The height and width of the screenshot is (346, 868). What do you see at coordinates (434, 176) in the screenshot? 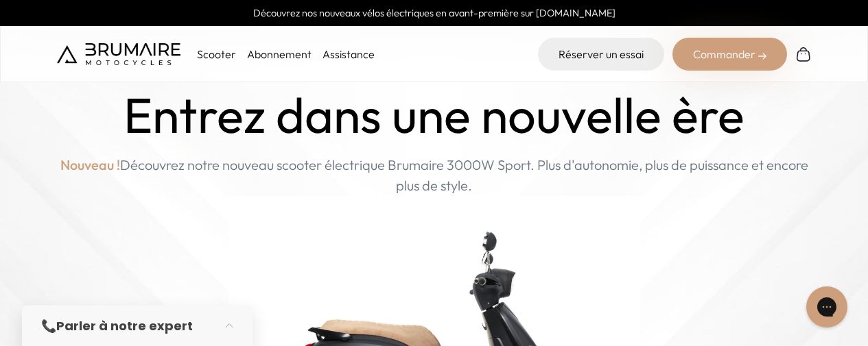
I see `p: Découvrez notre nouveau scooter électrique Brumaire 3000W Sport. Plus d'autonomie, plus de puissa...` at bounding box center [434, 176].